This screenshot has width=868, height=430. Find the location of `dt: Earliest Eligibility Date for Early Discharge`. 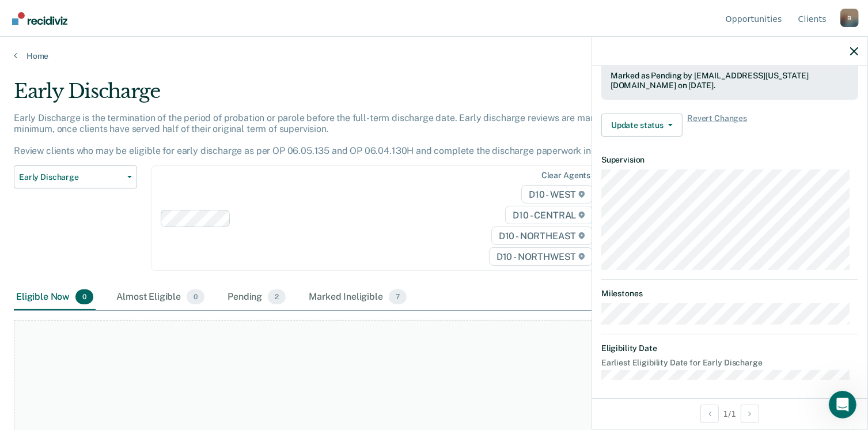

dt: Earliest Eligibility Date for Early Discharge is located at coordinates (730, 363).